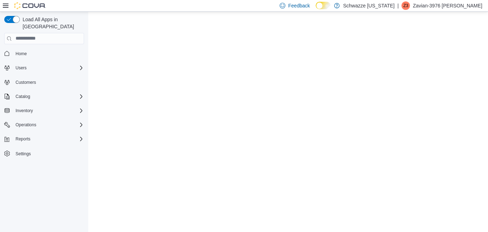 The image size is (488, 232). What do you see at coordinates (26, 82) in the screenshot?
I see `a: Customers` at bounding box center [26, 82].